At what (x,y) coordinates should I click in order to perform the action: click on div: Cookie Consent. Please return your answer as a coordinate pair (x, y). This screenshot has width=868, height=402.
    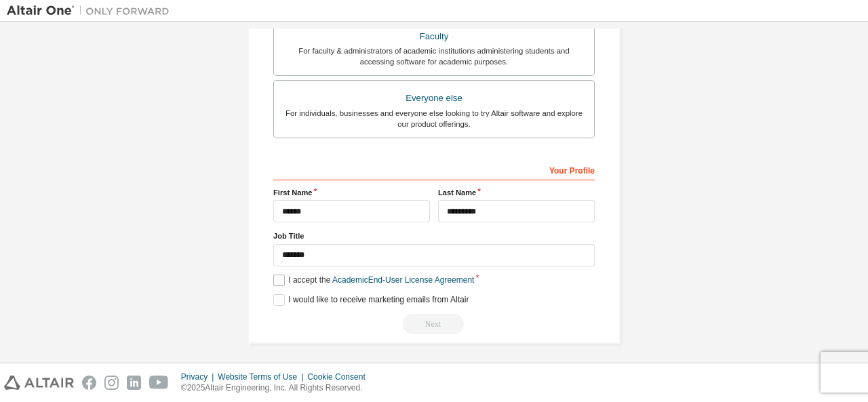
    Looking at the image, I should click on (340, 377).